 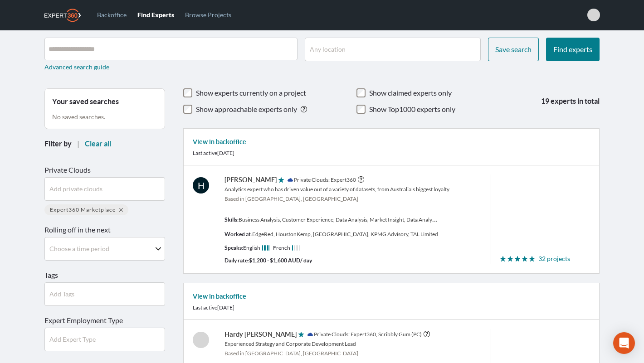 What do you see at coordinates (234, 248) in the screenshot?
I see `span: Speaks:` at bounding box center [234, 248].